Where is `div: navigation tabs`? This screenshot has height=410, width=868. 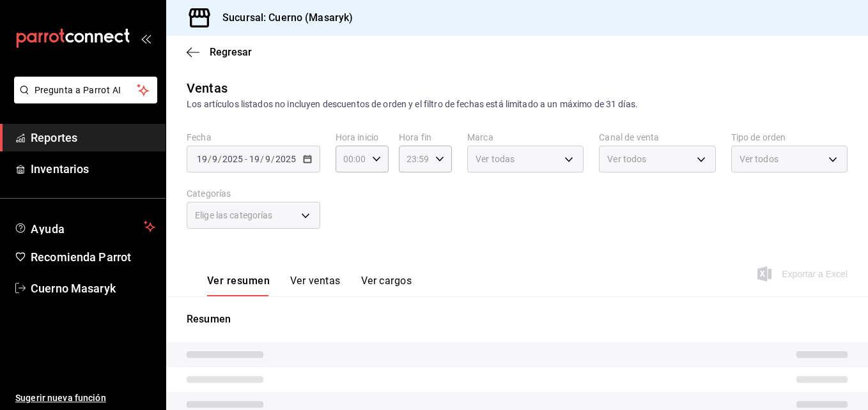
div: navigation tabs is located at coordinates (309, 286).